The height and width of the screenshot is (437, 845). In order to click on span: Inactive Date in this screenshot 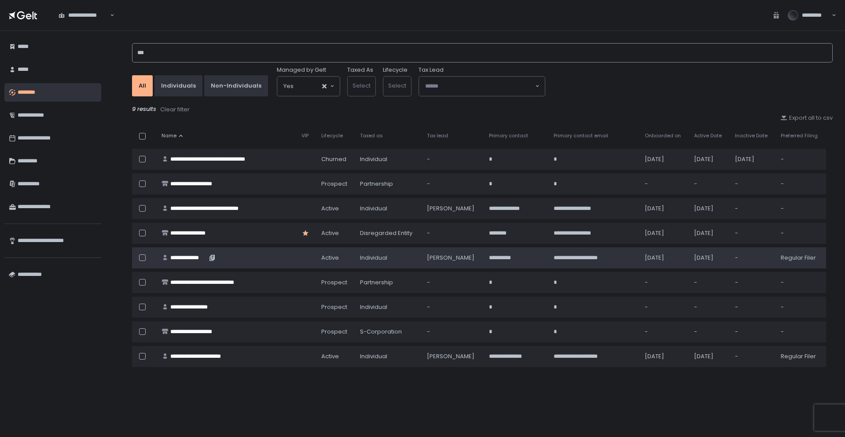, I will do `click(751, 136)`.